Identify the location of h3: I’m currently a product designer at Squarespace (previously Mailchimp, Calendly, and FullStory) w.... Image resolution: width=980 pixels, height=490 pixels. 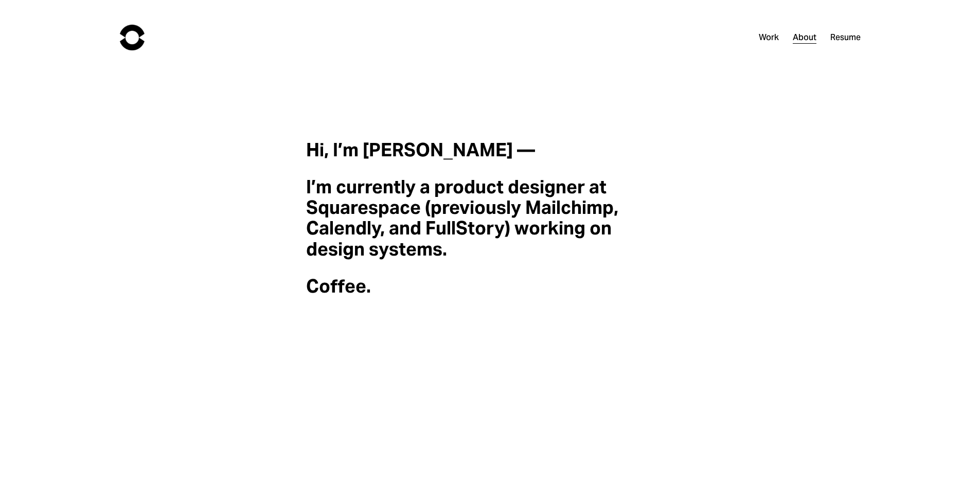
(489, 218).